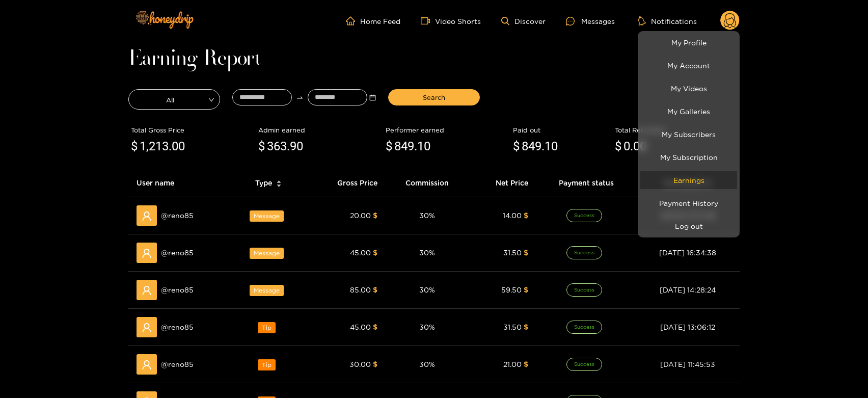 Image resolution: width=868 pixels, height=398 pixels. Describe the element at coordinates (688, 111) in the screenshot. I see `a: My Galleries` at that location.